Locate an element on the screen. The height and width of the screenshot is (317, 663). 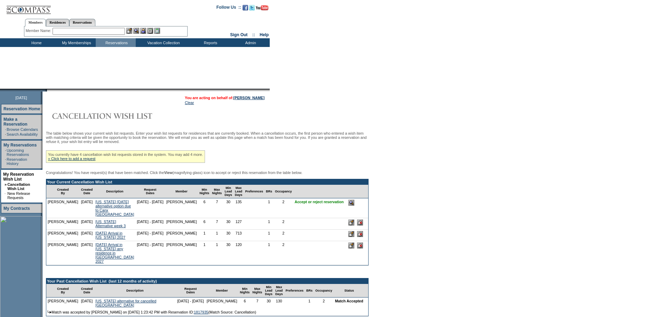
img: View is located at coordinates (136, 31).